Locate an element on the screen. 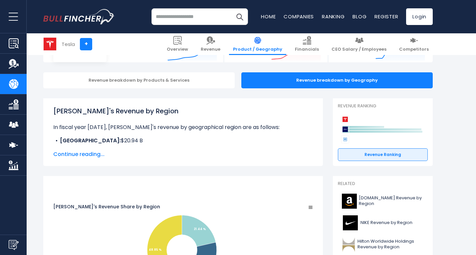 This screenshot has width=476, height=255. span: Revenue is located at coordinates (210, 49).